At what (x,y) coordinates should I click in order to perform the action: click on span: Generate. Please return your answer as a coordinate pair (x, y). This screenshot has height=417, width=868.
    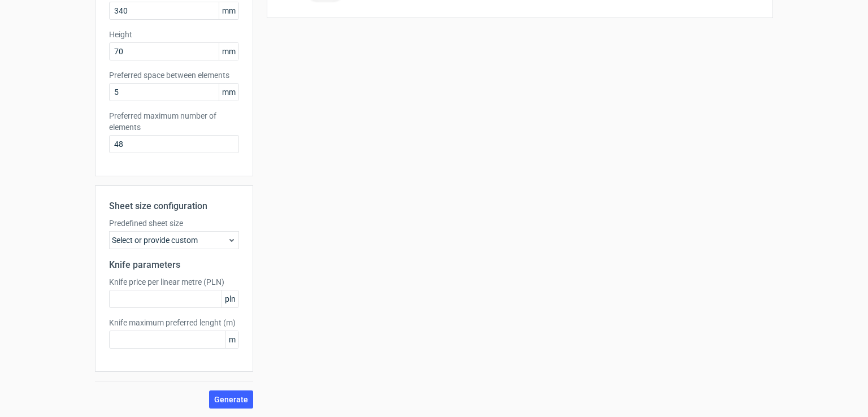
    Looking at the image, I should click on (231, 399).